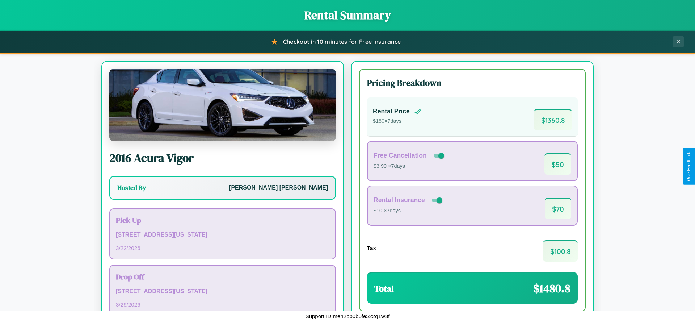 This screenshot has height=333, width=695. What do you see at coordinates (223, 158) in the screenshot?
I see `h2: 2016 Acura Vigor` at bounding box center [223, 158].